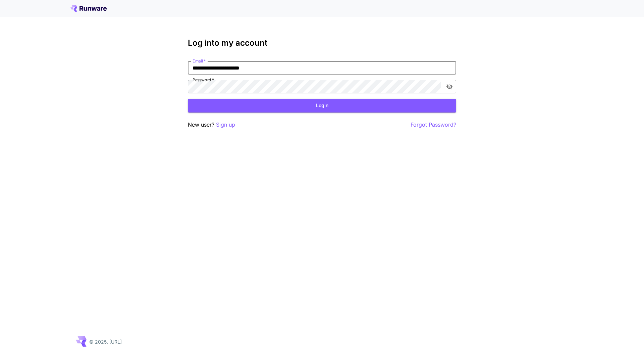  I want to click on button: toggle password visibility, so click(449, 87).